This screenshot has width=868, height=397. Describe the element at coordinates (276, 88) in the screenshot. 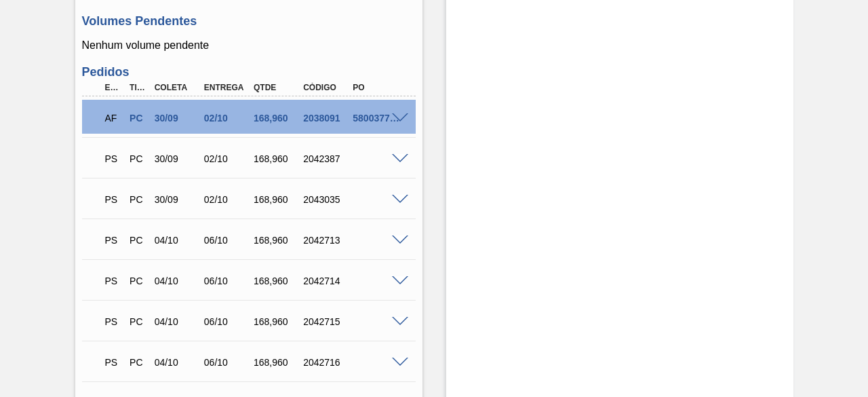

I see `div: Qtde` at that location.